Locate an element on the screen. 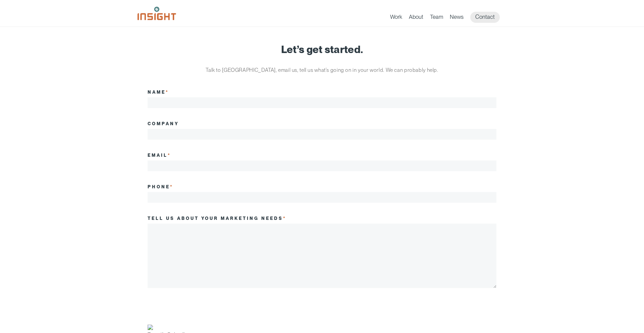 This screenshot has width=644, height=333. label: Company is located at coordinates (163, 124).